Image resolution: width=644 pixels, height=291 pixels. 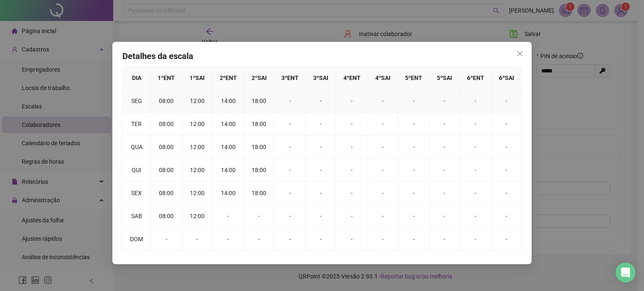 I want to click on div: Open Intercom Messenger, so click(x=626, y=273).